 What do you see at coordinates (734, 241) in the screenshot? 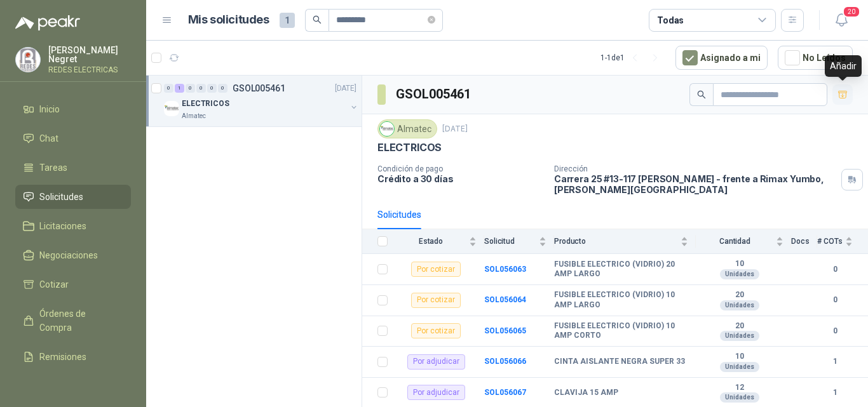
I see `span: Cantidad` at bounding box center [734, 241].